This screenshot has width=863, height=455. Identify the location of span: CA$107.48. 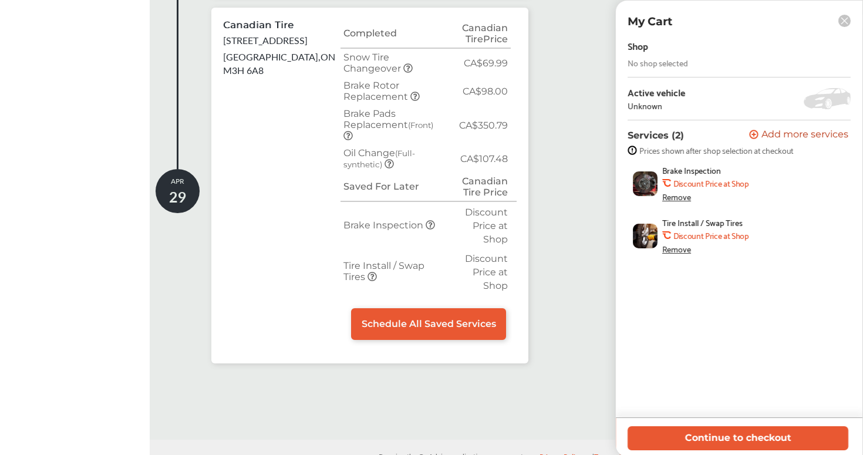
(484, 158).